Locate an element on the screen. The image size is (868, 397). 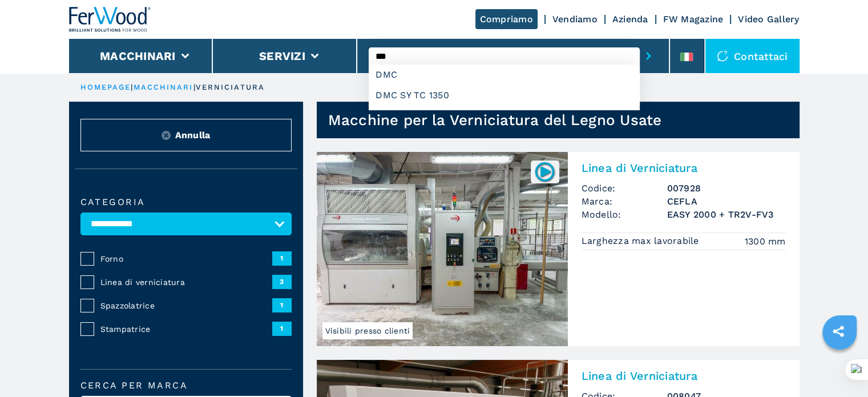
a: macchinari is located at coordinates (163, 87).